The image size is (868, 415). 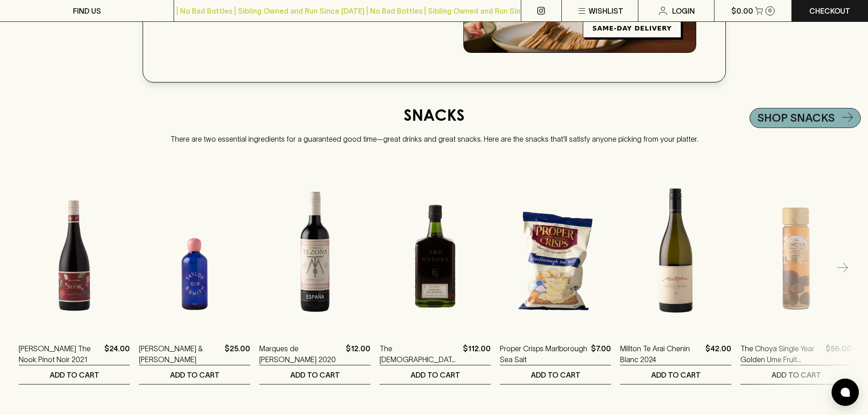 What do you see at coordinates (805, 118) in the screenshot?
I see `a: SHOP SNACKS` at bounding box center [805, 118].